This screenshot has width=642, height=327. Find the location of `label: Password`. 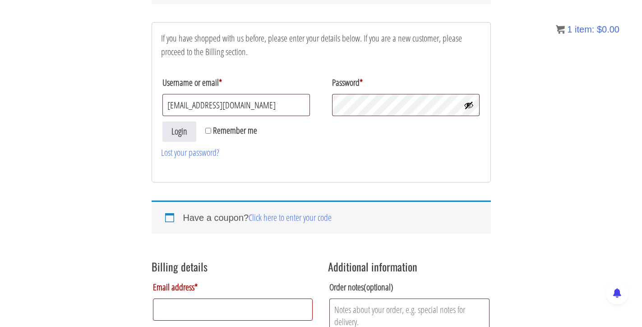

label: Password is located at coordinates (406, 83).